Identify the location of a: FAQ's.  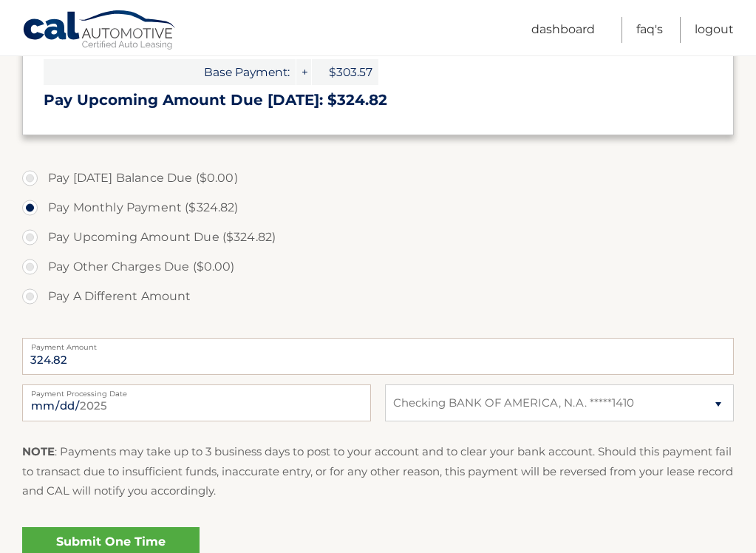
(649, 30).